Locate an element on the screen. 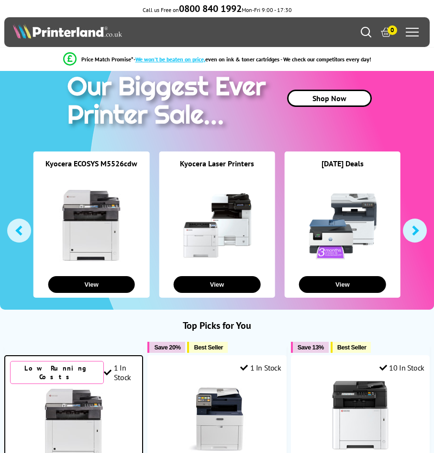 The width and height of the screenshot is (434, 453). img: Xerox WorkCentre 6515DNI is located at coordinates (217, 415).